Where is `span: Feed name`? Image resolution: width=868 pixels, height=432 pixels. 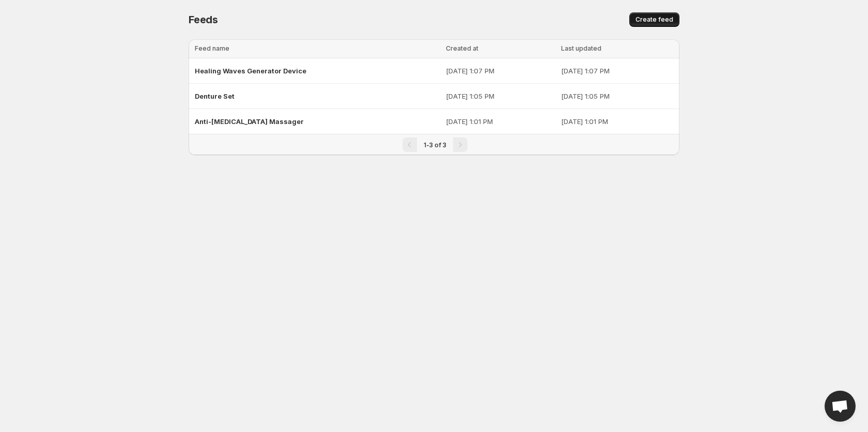 span: Feed name is located at coordinates (211, 48).